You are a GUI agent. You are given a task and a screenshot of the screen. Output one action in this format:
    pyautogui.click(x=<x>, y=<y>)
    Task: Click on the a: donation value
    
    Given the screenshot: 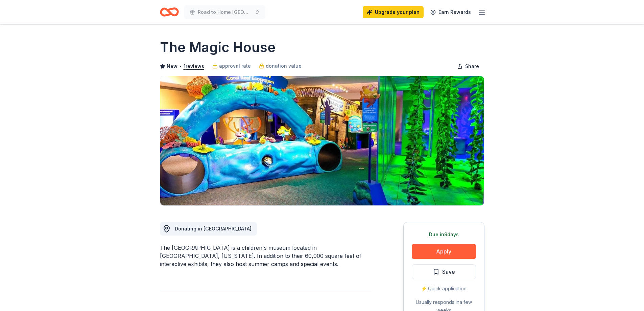 What is the action you would take?
    pyautogui.click(x=280, y=66)
    